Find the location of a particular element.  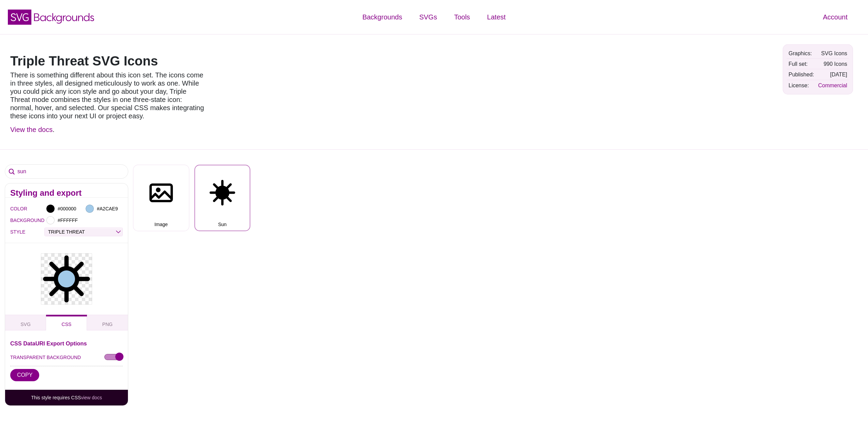

p: This style requires CSS is located at coordinates (67, 398).